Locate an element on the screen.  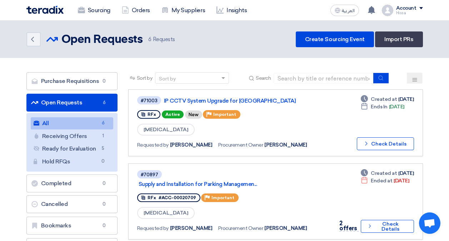
a: Create Sourcing Event is located at coordinates (335, 39).